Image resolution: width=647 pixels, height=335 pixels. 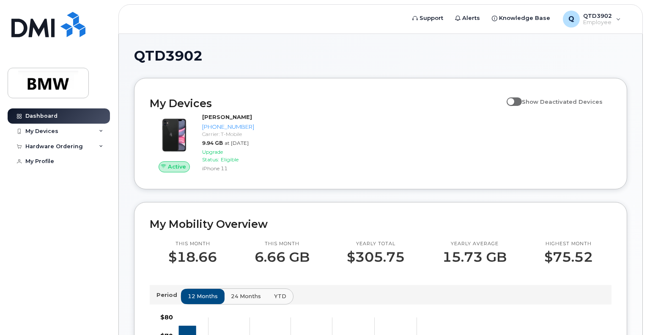 I want to click on p: 6.66 GB, so click(x=282, y=257).